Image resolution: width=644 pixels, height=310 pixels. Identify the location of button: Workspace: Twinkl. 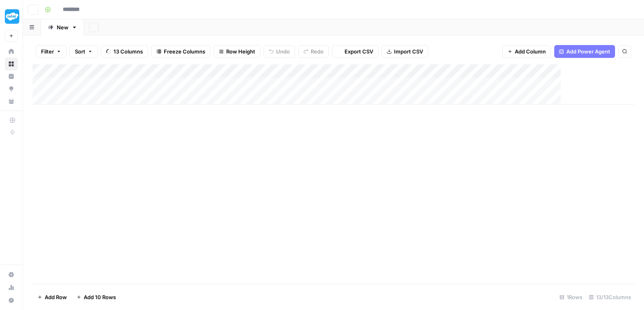
(11, 17).